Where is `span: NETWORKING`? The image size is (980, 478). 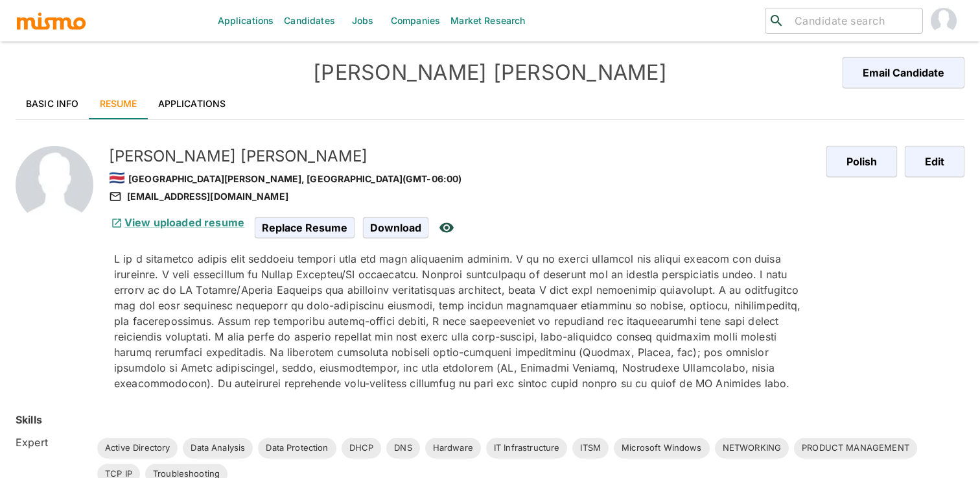 span: NETWORKING is located at coordinates (751, 449).